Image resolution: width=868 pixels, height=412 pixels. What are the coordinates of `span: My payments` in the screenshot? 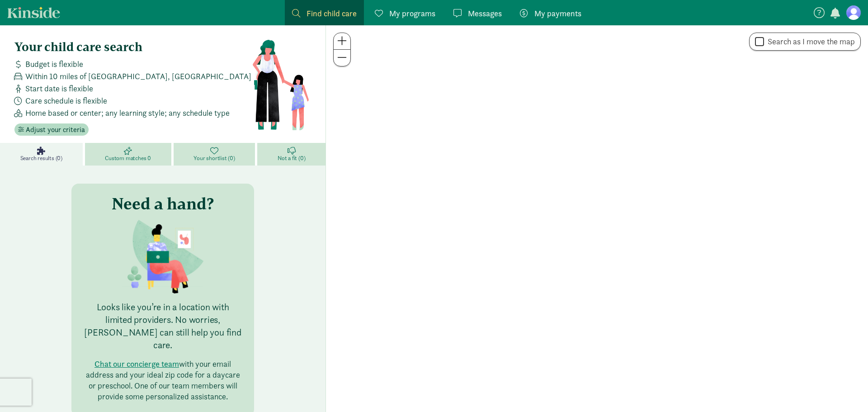 It's located at (558, 13).